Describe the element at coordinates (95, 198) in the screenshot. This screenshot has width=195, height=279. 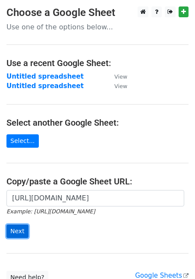
I see `input: Paste your Google Sheet URL here` at that location.